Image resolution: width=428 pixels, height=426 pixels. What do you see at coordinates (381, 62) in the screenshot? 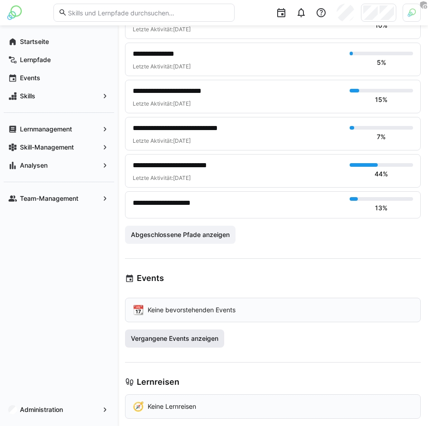
I see `div: 5%` at bounding box center [381, 62].